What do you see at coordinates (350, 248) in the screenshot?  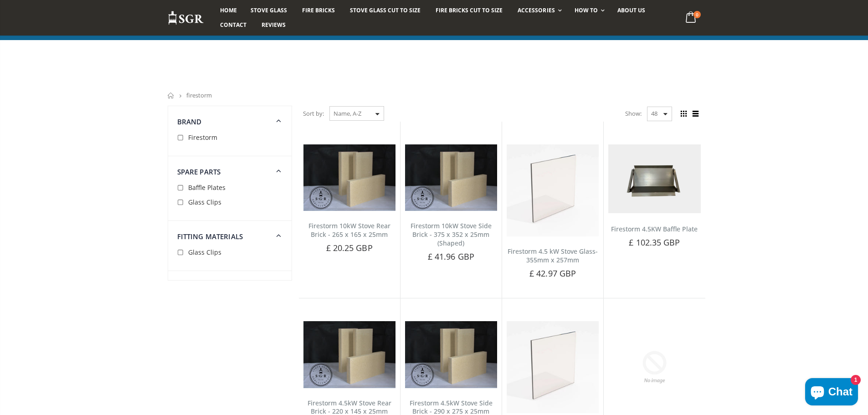 I see `span: £ 20.25 GBP` at bounding box center [350, 248].